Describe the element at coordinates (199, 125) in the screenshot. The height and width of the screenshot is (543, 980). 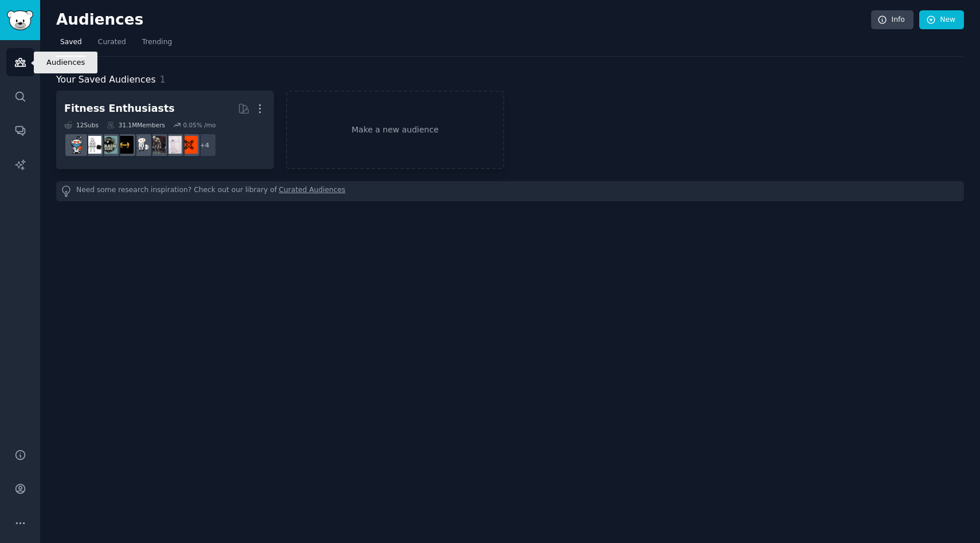
I see `div: 0.05 % /mo` at that location.